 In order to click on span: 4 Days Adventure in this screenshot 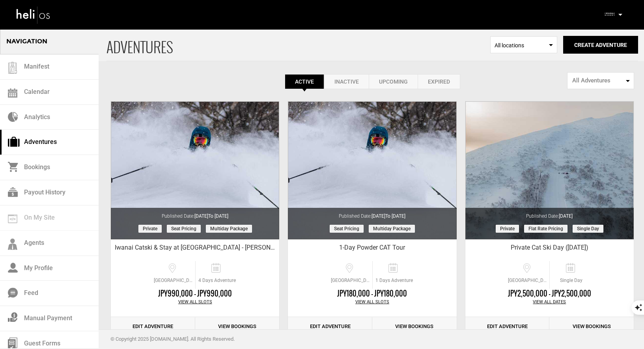, I will do `click(217, 280)`.